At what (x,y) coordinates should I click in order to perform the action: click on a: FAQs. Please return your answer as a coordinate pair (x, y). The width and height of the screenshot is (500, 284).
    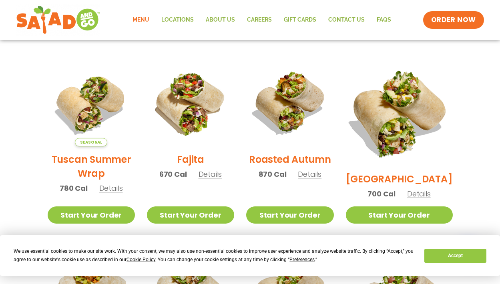
    Looking at the image, I should click on (384, 20).